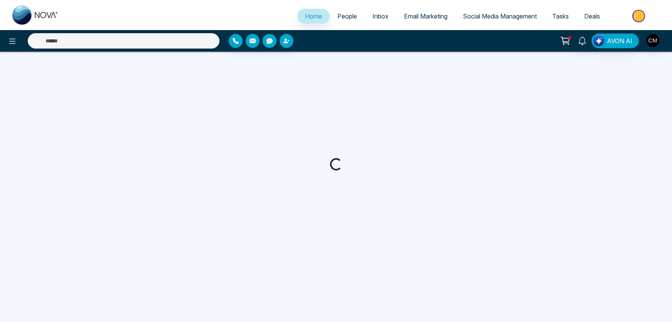 The width and height of the screenshot is (672, 322). What do you see at coordinates (592, 16) in the screenshot?
I see `span: Deals` at bounding box center [592, 16].